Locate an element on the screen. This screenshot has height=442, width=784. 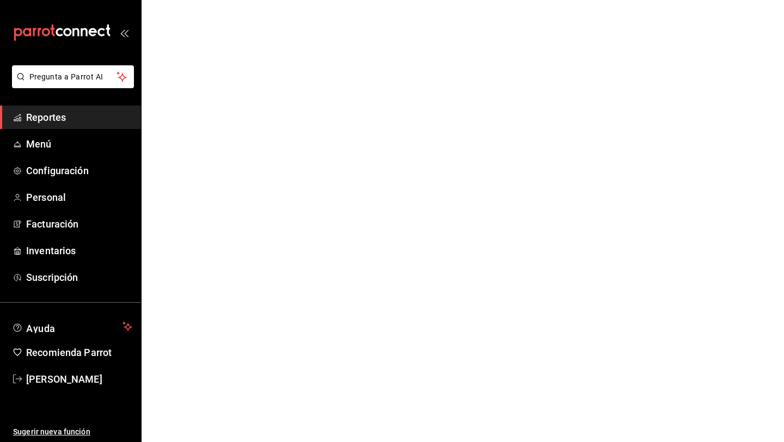
span: Sugerir nueva función is located at coordinates (72, 432).